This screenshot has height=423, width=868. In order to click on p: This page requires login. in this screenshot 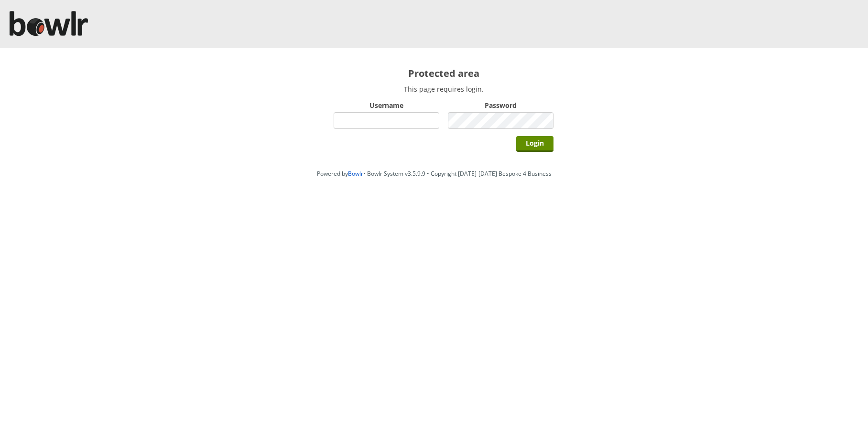, I will do `click(443, 89)`.